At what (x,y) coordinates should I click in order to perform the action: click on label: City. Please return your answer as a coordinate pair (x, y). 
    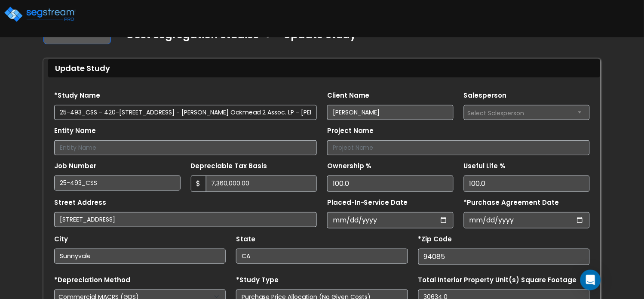
    Looking at the image, I should click on (61, 239).